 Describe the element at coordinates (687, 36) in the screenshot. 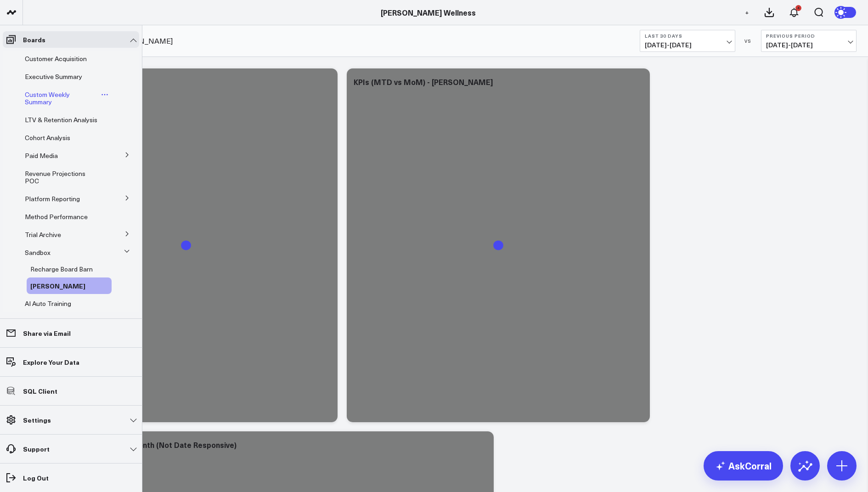

I see `b: Last 30 Days` at that location.